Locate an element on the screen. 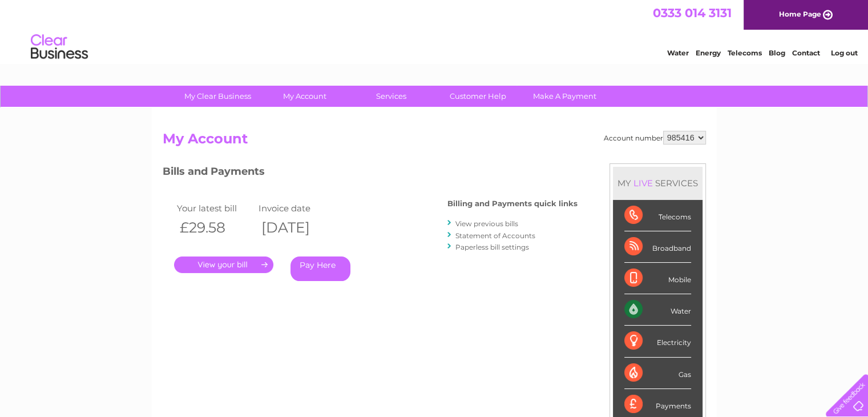 Image resolution: width=868 pixels, height=417 pixels. td: Your latest bill is located at coordinates (215, 208).